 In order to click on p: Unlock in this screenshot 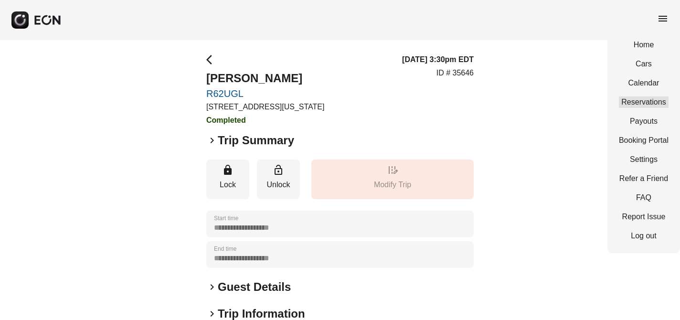, I will do `click(278, 185)`.